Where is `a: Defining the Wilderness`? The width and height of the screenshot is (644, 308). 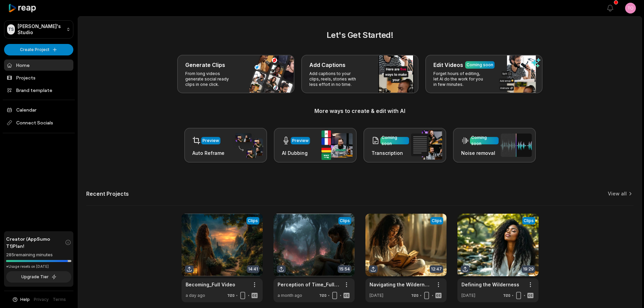 a: Defining the Wilderness is located at coordinates (490, 284).